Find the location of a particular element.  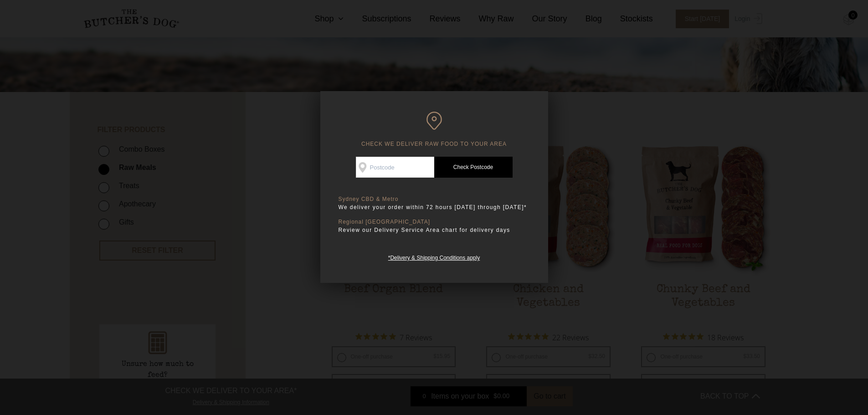

input: Postcode is located at coordinates (395, 167).